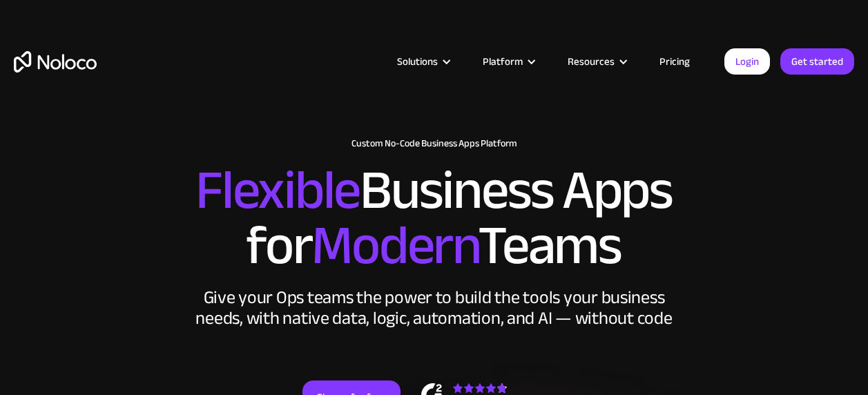  What do you see at coordinates (748, 61) in the screenshot?
I see `a: Login` at bounding box center [748, 61].